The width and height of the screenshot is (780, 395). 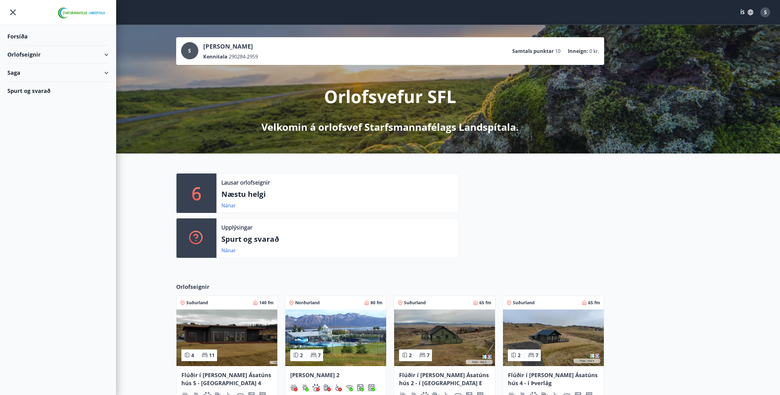 What do you see at coordinates (338, 387) in the screenshot?
I see `img: 8IYIKVZQyRlUC6HQIIUSdjpPGRncJsz2RzLgWvp4.svg` at bounding box center [338, 387].